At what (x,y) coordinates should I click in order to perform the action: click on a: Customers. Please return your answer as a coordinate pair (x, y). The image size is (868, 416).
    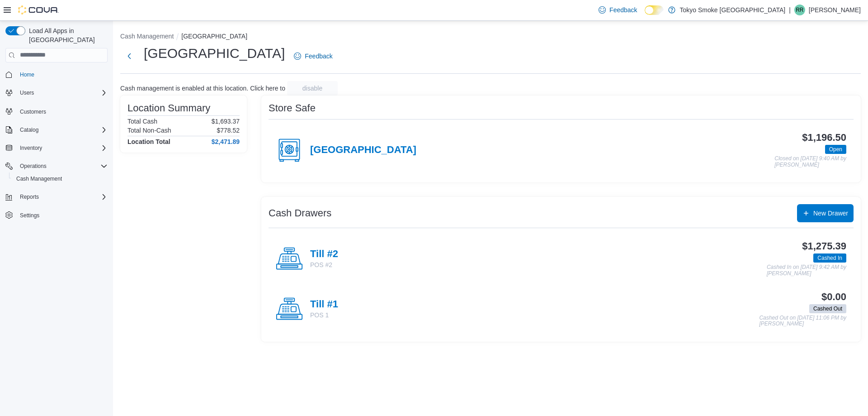
    Looking at the image, I should click on (33, 112).